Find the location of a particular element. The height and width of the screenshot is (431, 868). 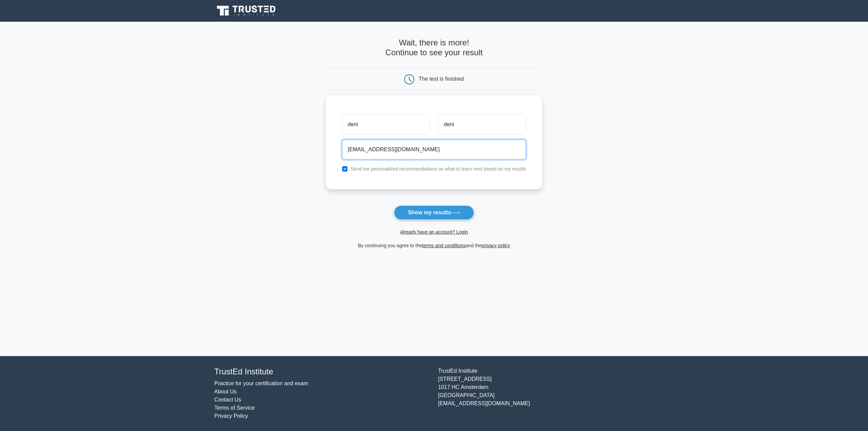

a: Practice for your certification and exam is located at coordinates (261, 383).